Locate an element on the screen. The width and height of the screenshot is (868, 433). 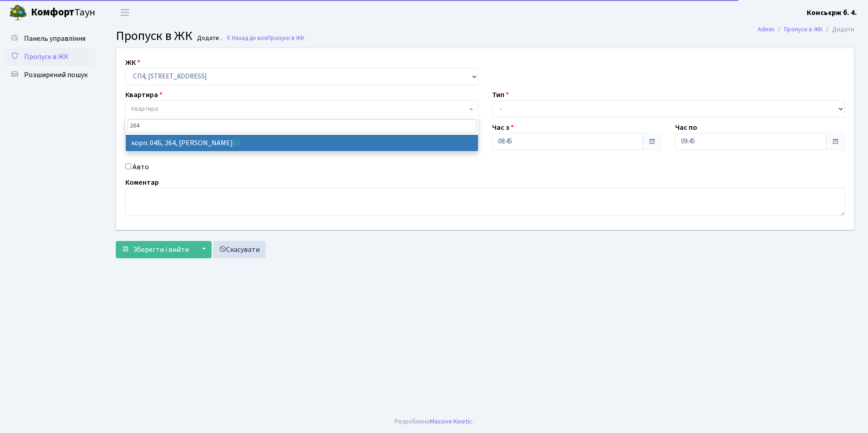
a: Massive Kinetic is located at coordinates (451, 421).